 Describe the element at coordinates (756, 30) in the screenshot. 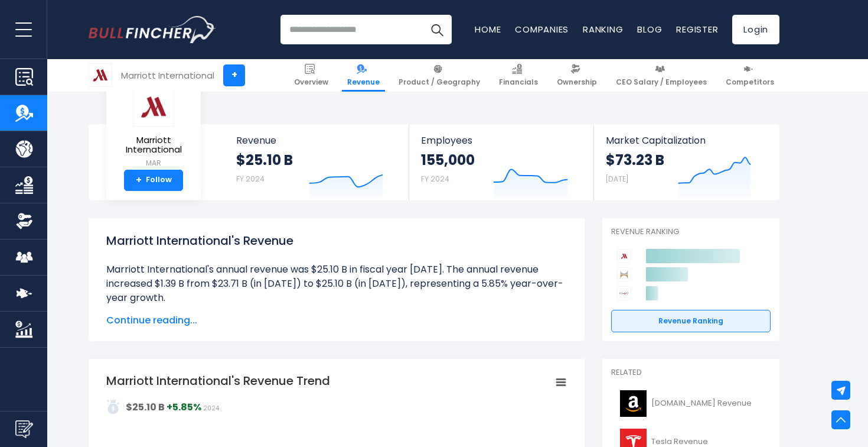

I see `a: Login` at that location.